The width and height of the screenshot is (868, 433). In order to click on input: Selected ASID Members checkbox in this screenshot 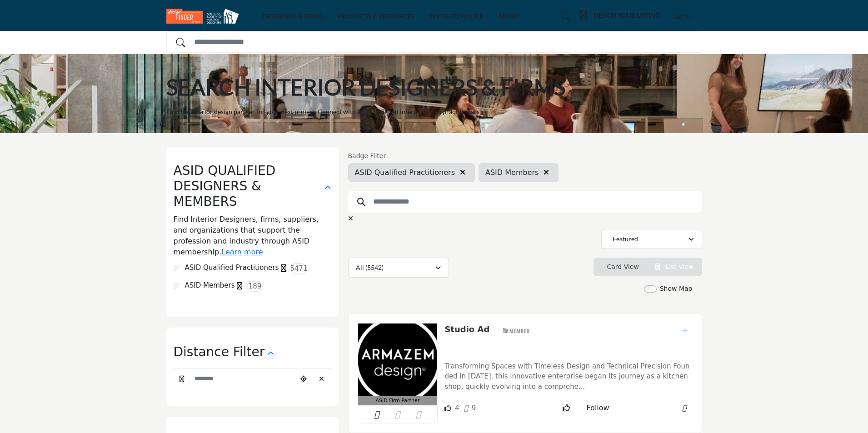, I will do `click(177, 286)`.